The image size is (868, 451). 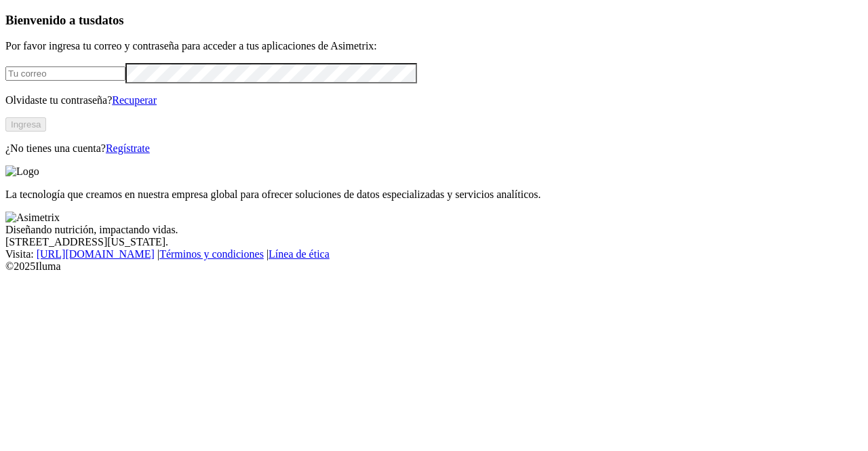 What do you see at coordinates (26, 124) in the screenshot?
I see `button: Ingresa` at bounding box center [26, 124].